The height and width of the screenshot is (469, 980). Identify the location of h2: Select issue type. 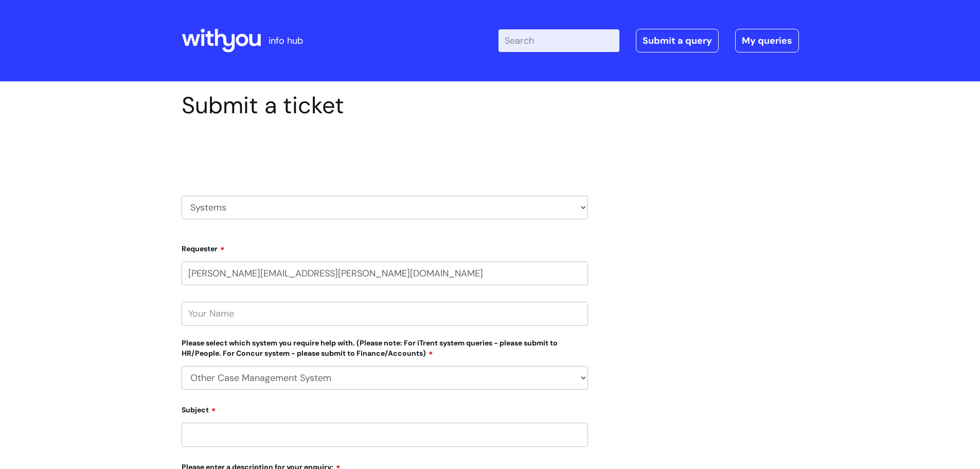
(385, 153).